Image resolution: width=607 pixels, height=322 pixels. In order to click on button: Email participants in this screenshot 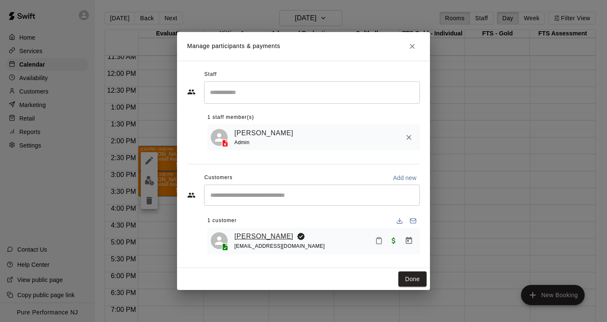, I will do `click(413, 221)`.